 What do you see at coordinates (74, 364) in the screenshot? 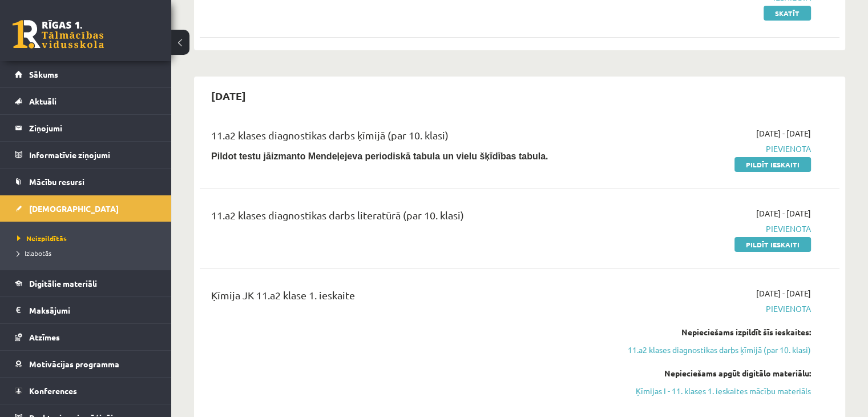
I see `span: Motivācijas programma` at bounding box center [74, 364].